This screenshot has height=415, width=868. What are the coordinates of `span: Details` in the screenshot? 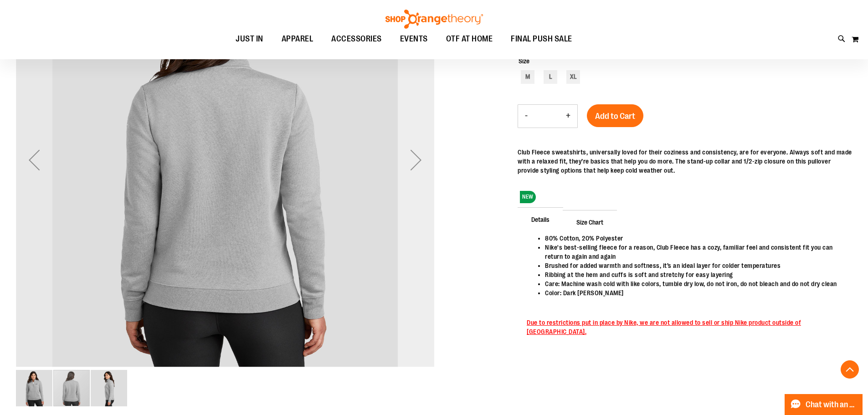 It's located at (540, 219).